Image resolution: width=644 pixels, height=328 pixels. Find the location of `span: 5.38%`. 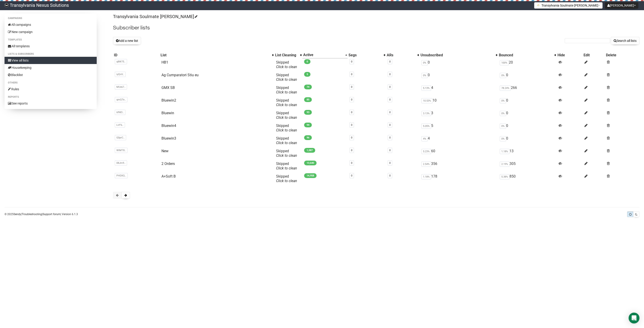

span: 5.38% is located at coordinates (504, 177).